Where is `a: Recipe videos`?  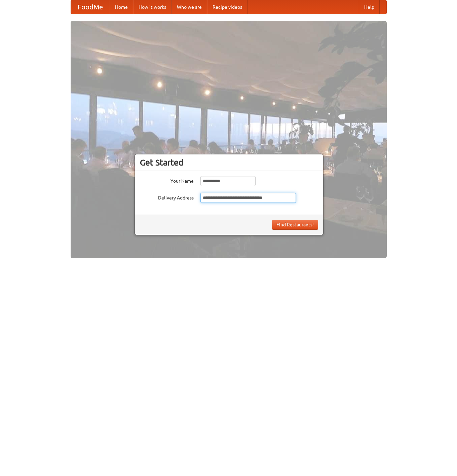
a: Recipe videos is located at coordinates (227, 7).